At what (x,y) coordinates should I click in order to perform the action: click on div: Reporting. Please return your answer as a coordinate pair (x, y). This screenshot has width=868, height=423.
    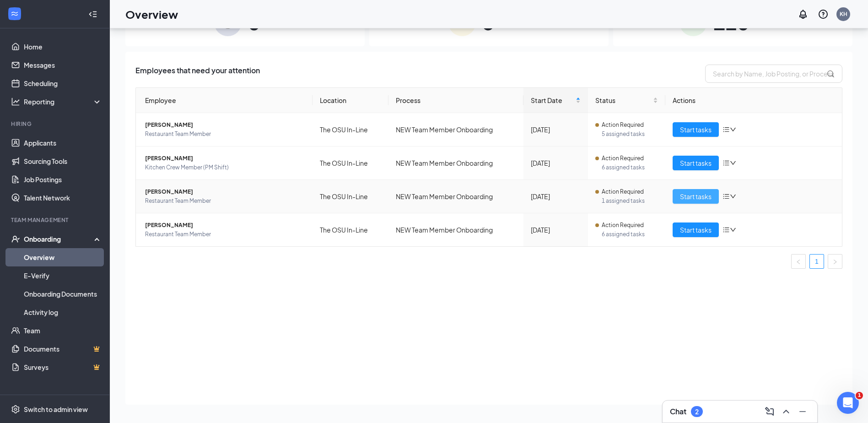
    Looking at the image, I should click on (63, 102).